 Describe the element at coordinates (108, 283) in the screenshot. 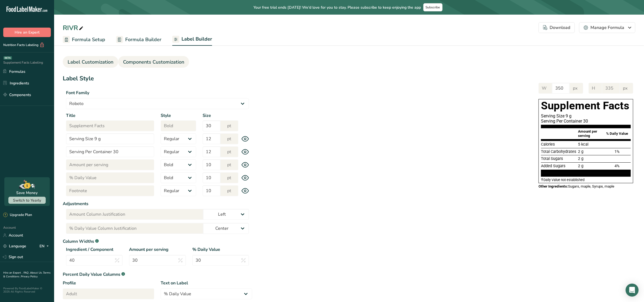

I see `label: Profile` at that location.